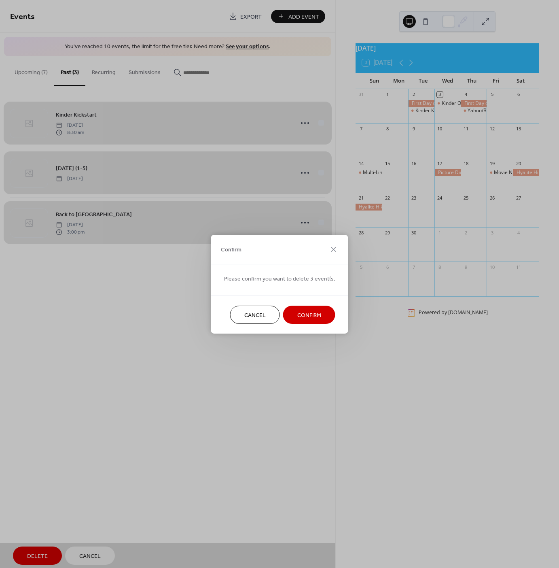 This screenshot has height=568, width=559. I want to click on button: Cancel, so click(255, 315).